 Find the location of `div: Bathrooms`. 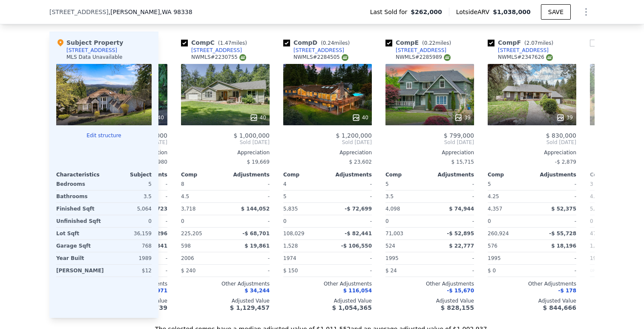

div: Bathrooms is located at coordinates (79, 196).